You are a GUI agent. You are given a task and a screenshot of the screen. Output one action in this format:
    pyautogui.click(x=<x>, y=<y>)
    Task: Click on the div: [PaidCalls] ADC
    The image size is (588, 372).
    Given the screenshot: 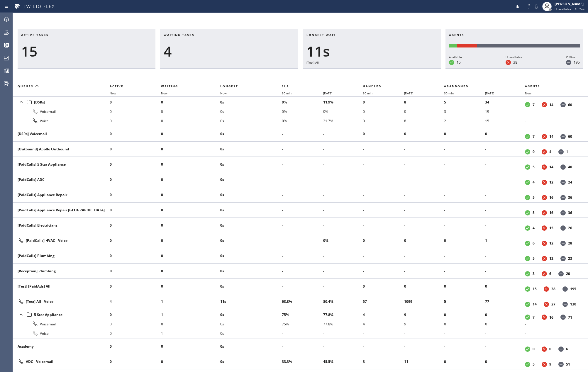 What is the action you would take?
    pyautogui.click(x=61, y=180)
    